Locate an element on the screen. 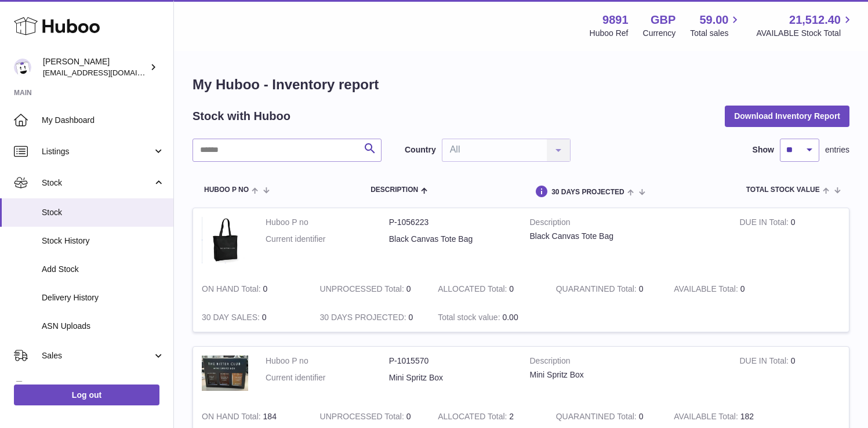  div: Currency is located at coordinates (659, 33).